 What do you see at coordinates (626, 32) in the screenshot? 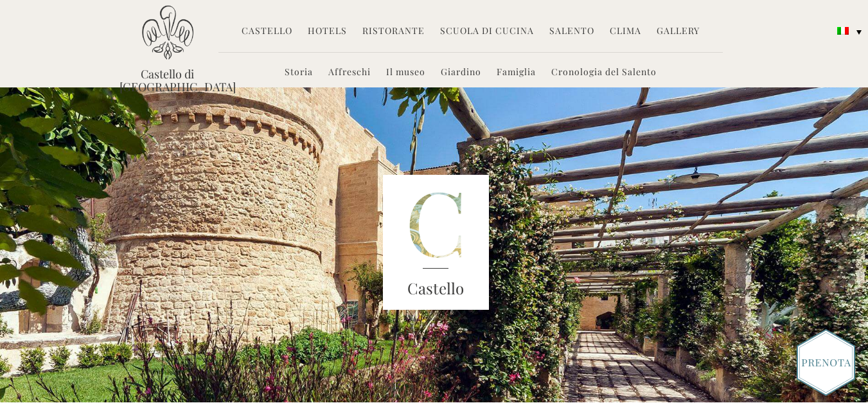
I see `a: Clima` at bounding box center [626, 32].